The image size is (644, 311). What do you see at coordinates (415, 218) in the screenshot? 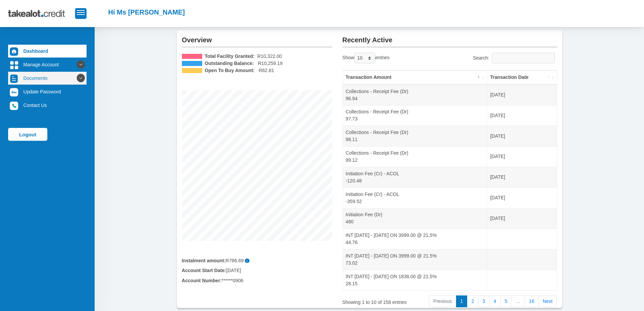
I see `td: Initiation Fee (Dr) 480` at bounding box center [415, 218].